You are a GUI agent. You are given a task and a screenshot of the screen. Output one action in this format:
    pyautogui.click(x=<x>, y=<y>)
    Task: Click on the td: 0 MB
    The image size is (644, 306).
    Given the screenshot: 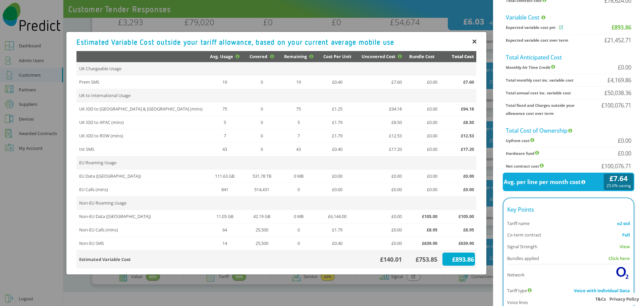 What is the action you would take?
    pyautogui.click(x=298, y=216)
    